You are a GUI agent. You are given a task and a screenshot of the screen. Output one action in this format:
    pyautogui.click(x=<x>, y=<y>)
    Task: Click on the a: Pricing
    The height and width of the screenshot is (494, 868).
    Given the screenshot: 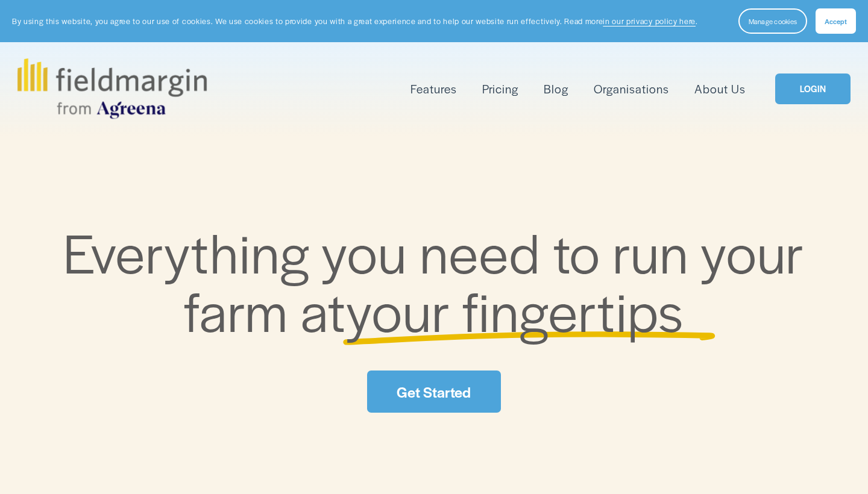 What is the action you would take?
    pyautogui.click(x=500, y=88)
    